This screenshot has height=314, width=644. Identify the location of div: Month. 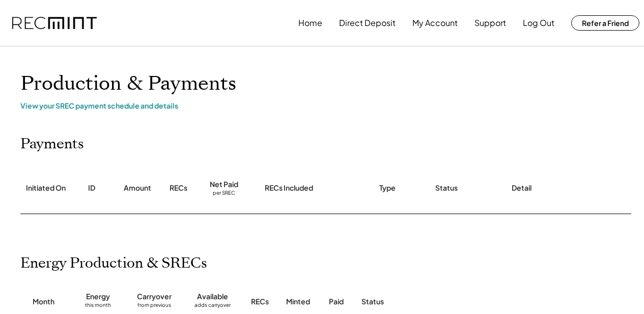
(43, 302).